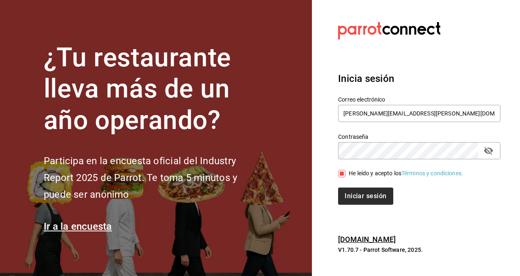 The image size is (520, 276). I want to click on label: Contraseña, so click(419, 136).